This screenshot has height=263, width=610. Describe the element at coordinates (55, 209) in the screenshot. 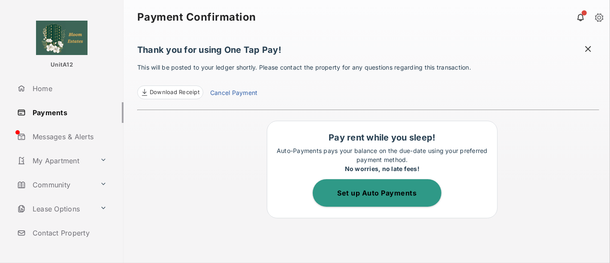

I see `a: Lease Options` at that location.